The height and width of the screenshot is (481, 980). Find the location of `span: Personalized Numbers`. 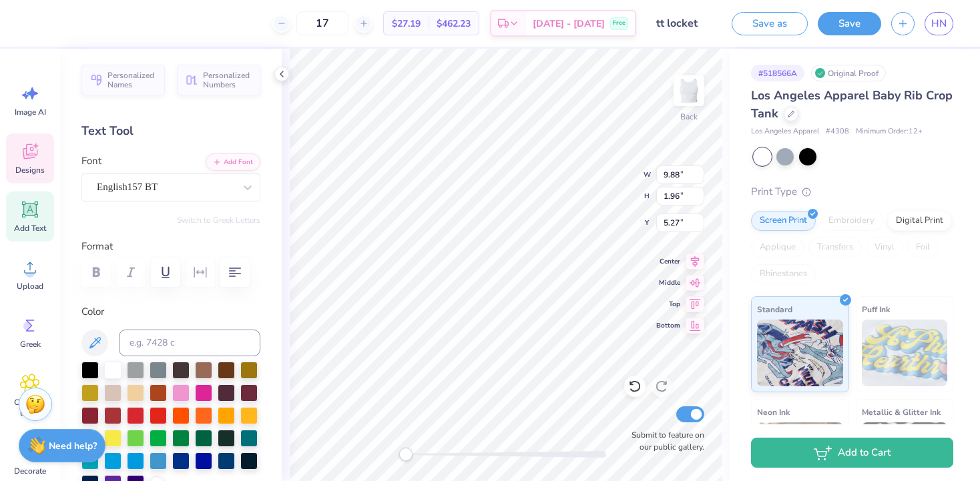

span: Personalized Numbers is located at coordinates (227, 80).